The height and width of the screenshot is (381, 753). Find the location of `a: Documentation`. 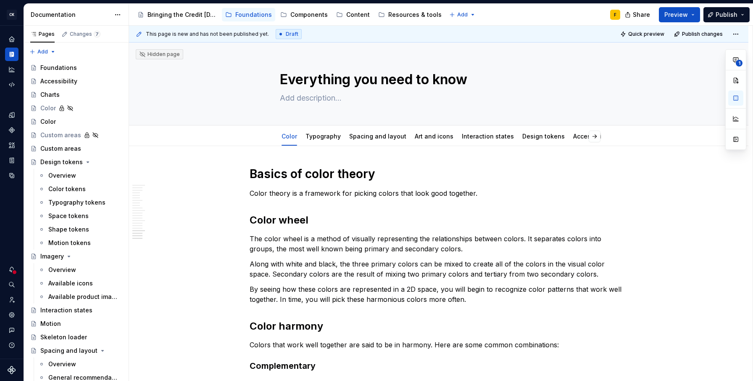

a: Documentation is located at coordinates (12, 54).